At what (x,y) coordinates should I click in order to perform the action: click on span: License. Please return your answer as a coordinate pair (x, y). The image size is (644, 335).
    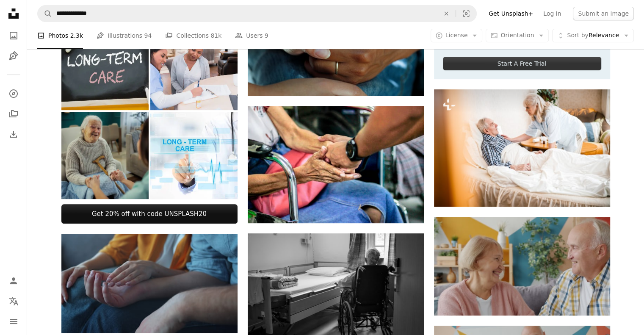
    Looking at the image, I should click on (457, 35).